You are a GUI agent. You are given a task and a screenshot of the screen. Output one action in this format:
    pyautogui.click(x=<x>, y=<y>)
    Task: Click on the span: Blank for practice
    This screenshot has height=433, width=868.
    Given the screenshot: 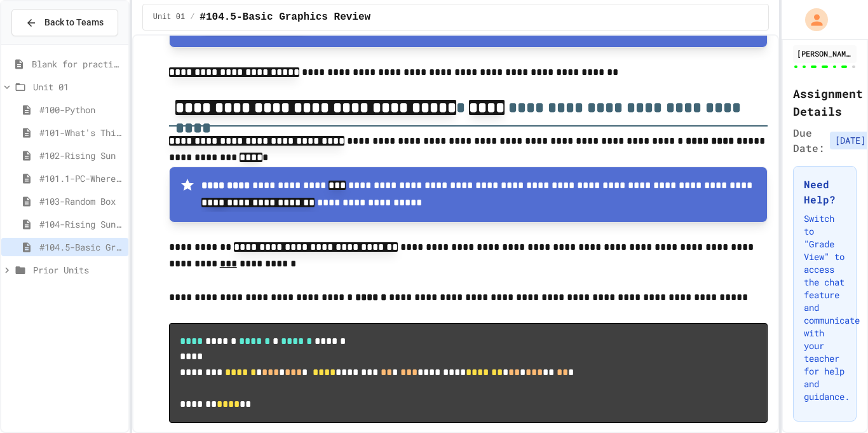 What is the action you would take?
    pyautogui.click(x=78, y=64)
    